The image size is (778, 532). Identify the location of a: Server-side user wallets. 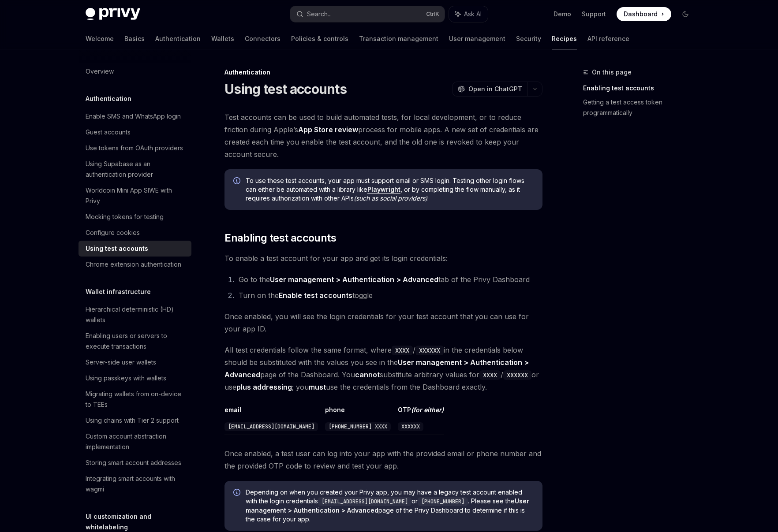
(135, 363).